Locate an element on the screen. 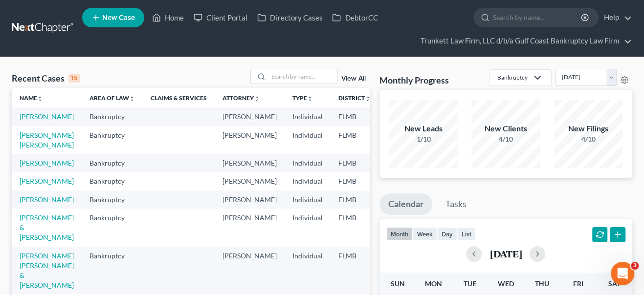 The height and width of the screenshot is (295, 644). a: Districtunfold_more is located at coordinates (355, 98).